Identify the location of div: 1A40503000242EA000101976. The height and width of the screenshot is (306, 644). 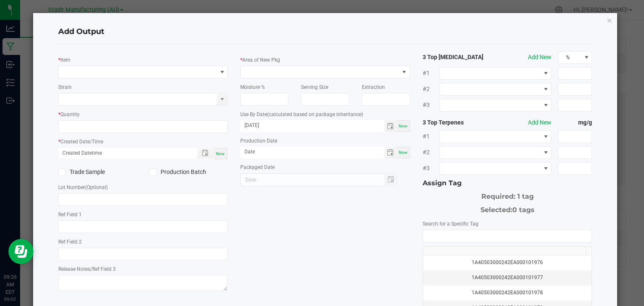
(507, 263).